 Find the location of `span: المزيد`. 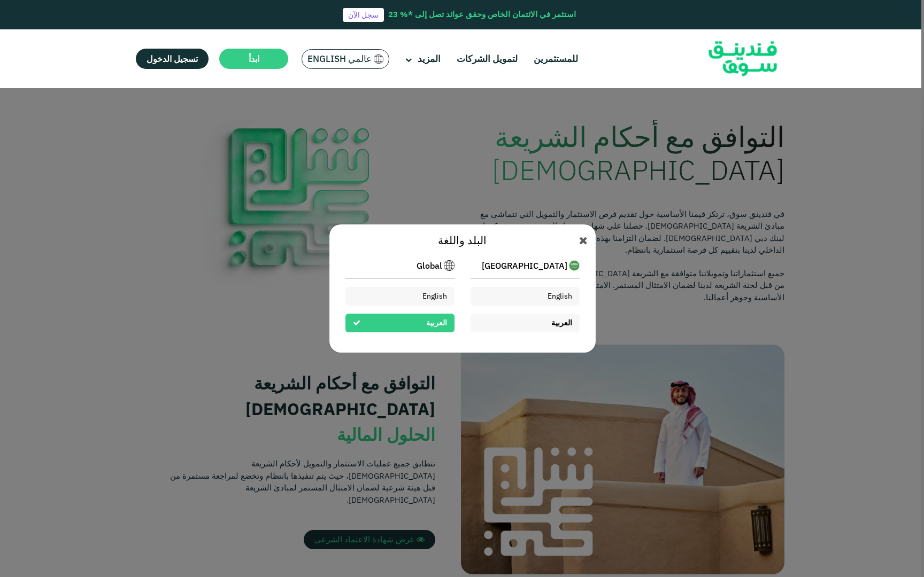

span: المزيد is located at coordinates (429, 59).